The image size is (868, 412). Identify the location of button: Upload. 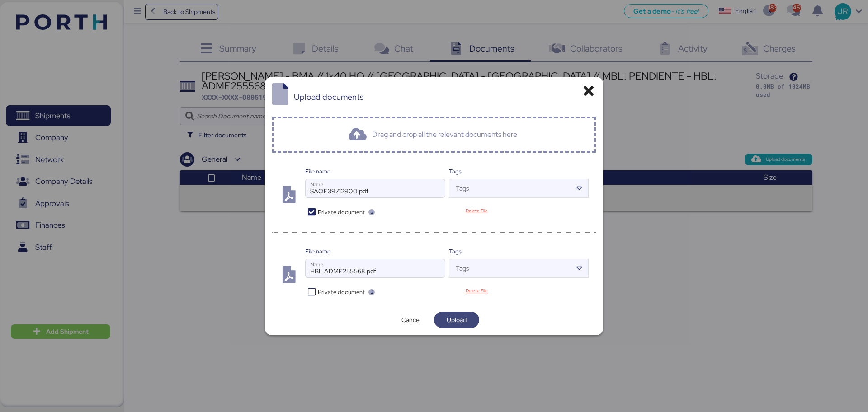
(457, 320).